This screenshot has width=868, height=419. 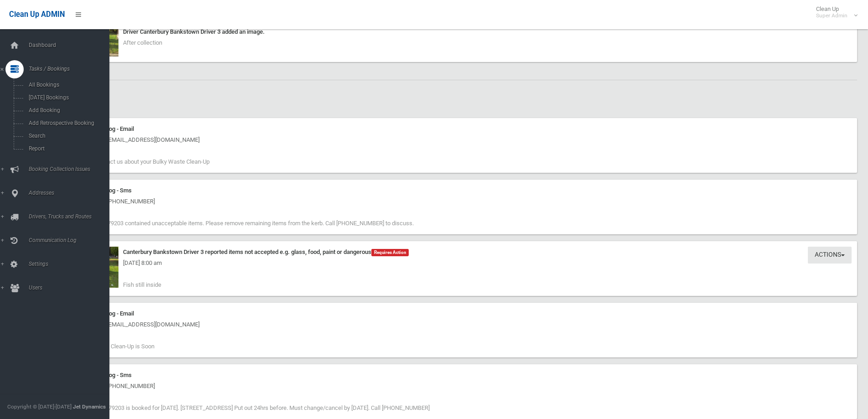 I want to click on div: Driver Canterbury Bankstown Driver 3 added an image., so click(x=458, y=32).